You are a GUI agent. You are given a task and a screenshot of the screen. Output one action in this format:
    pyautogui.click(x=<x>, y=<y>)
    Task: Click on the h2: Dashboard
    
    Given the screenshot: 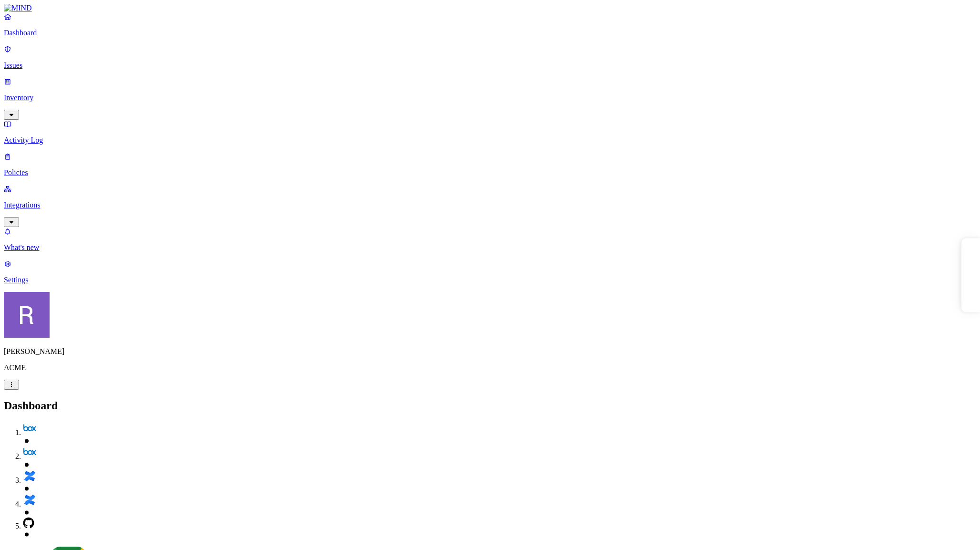 What is the action you would take?
    pyautogui.click(x=490, y=405)
    